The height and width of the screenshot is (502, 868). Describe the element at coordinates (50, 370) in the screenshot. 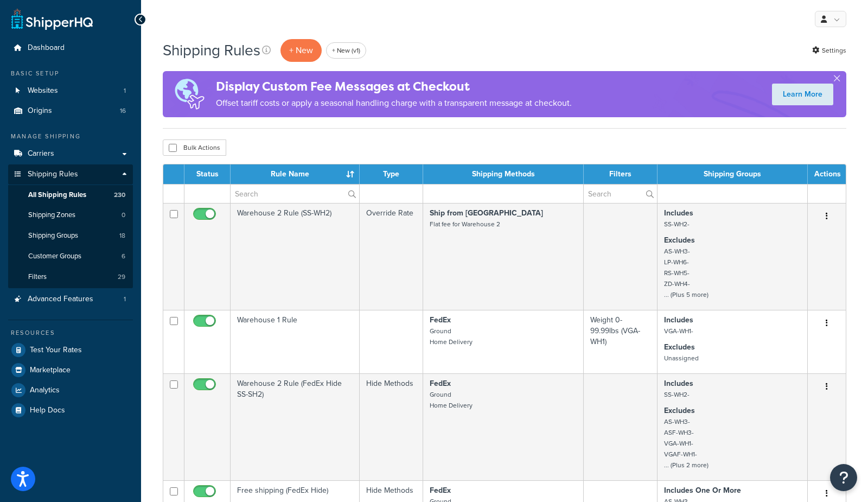

I see `span: Marketplace` at that location.